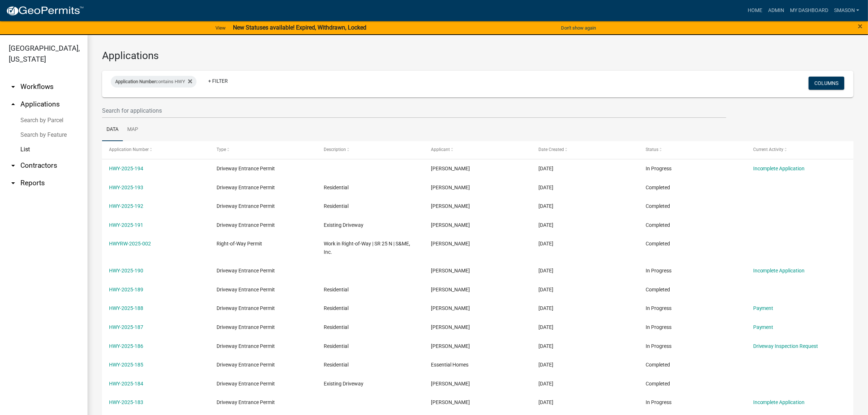  I want to click on a: HWY-2025-190, so click(126, 270).